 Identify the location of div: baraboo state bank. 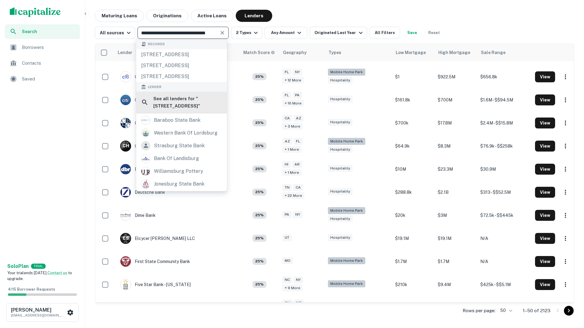
(177, 120).